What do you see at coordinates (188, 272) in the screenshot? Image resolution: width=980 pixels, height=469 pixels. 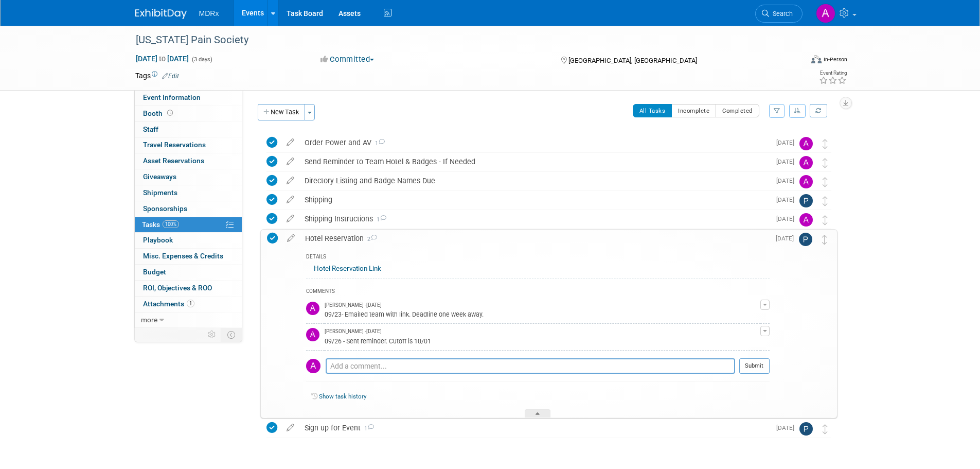 I see `a: Budget` at bounding box center [188, 272].